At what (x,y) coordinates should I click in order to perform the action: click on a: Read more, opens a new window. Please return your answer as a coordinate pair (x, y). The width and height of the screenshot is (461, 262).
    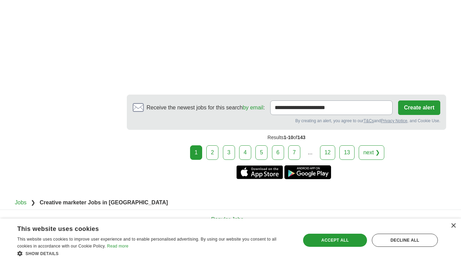
    Looking at the image, I should click on (118, 246).